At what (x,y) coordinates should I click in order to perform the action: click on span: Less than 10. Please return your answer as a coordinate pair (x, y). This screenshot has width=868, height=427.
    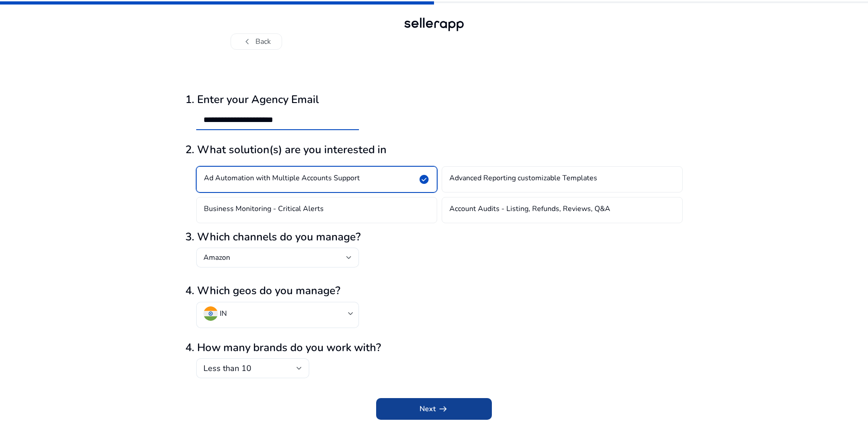
    Looking at the image, I should click on (227, 368).